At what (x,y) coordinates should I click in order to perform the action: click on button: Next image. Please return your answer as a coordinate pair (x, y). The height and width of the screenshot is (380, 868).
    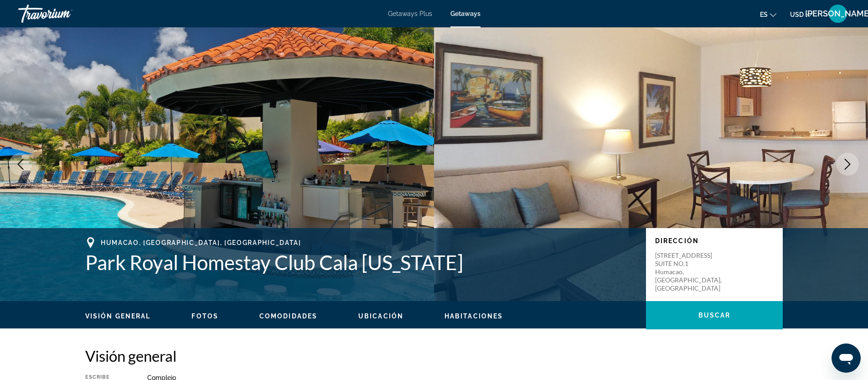
    Looking at the image, I should click on (847, 164).